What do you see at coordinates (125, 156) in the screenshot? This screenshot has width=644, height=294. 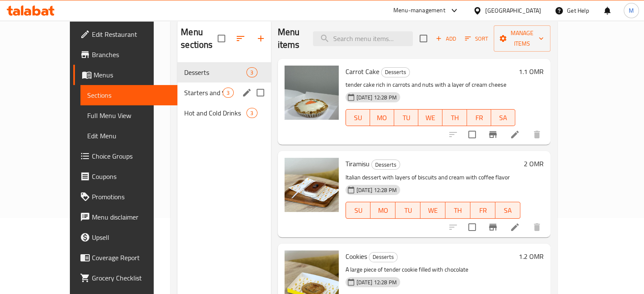 I see `a: Choice Groups` at bounding box center [125, 156].